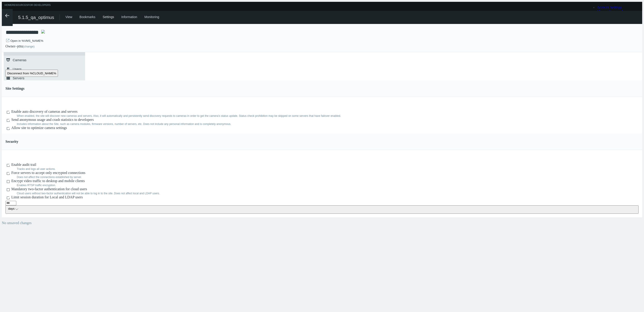 The height and width of the screenshot is (312, 644). What do you see at coordinates (322, 225) in the screenshot?
I see `div: No unsaved changes` at bounding box center [322, 225].